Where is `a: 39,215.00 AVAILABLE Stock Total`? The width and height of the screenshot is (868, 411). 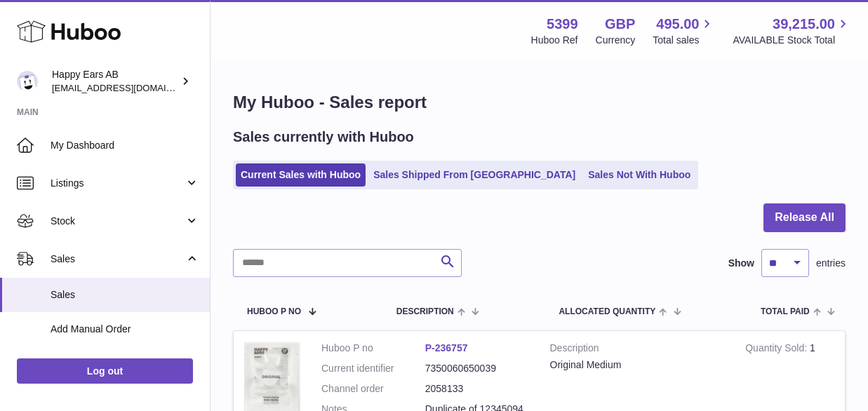
a: 39,215.00 AVAILABLE Stock Total is located at coordinates (792, 31).